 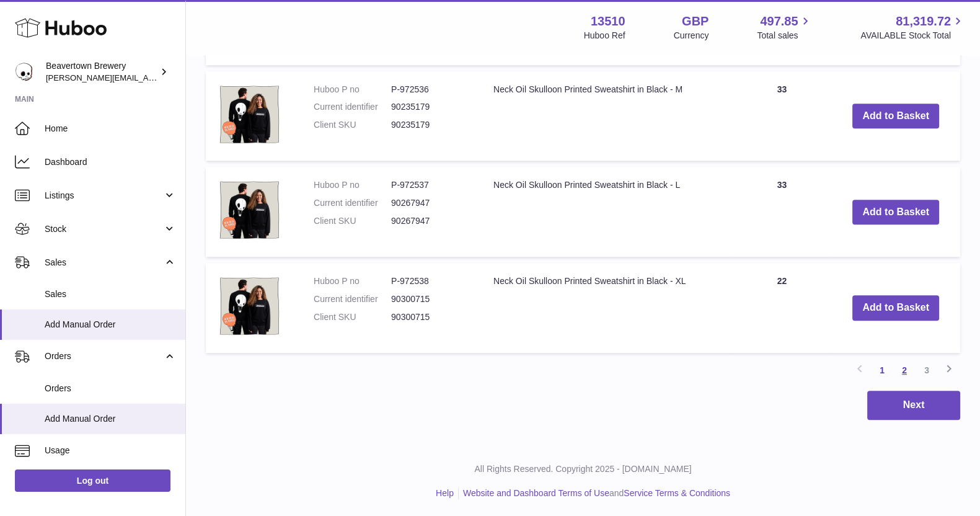 What do you see at coordinates (110, 128) in the screenshot?
I see `span: Home` at bounding box center [110, 128].